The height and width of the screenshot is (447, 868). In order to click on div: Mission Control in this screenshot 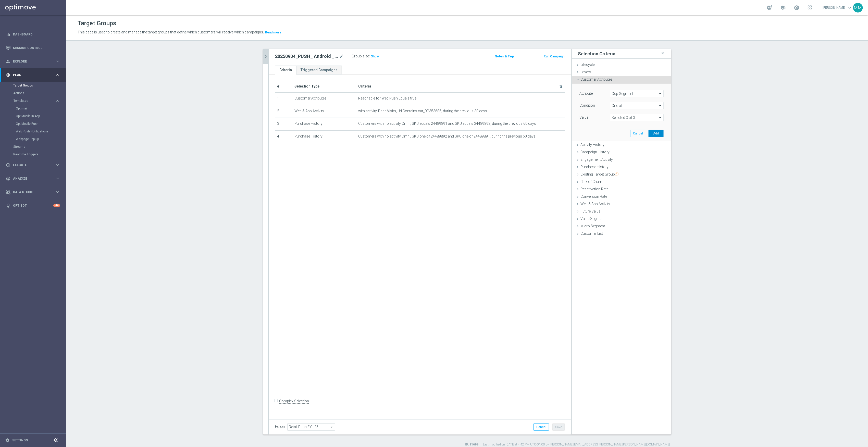, I will do `click(33, 48)`.